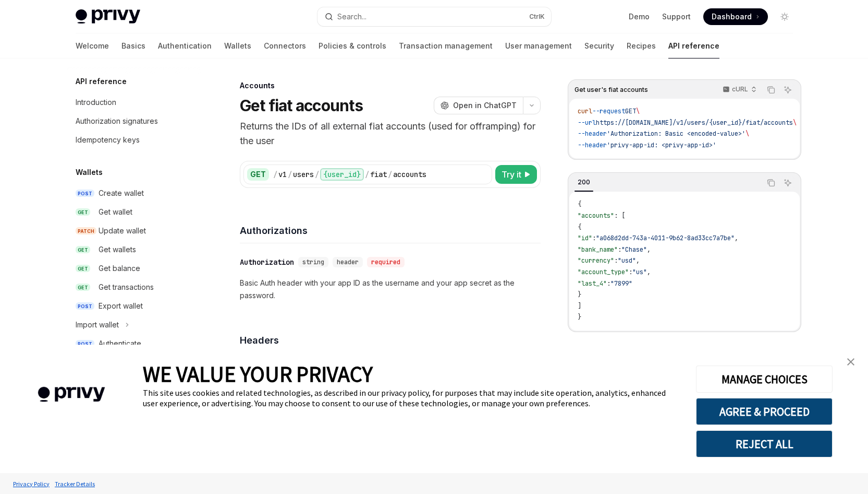 This screenshot has width=868, height=494. I want to click on span: "usd", so click(627, 260).